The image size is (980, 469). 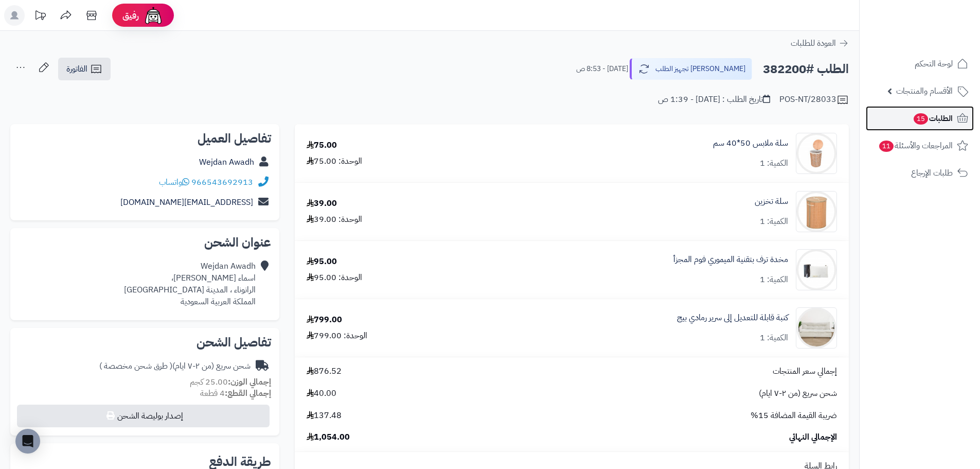 What do you see at coordinates (924, 91) in the screenshot?
I see `span: الأقسام والمنتجات` at bounding box center [924, 91].